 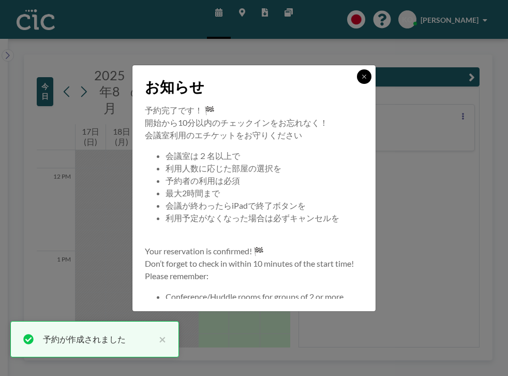 What do you see at coordinates (160, 339) in the screenshot?
I see `button: close` at bounding box center [160, 339].